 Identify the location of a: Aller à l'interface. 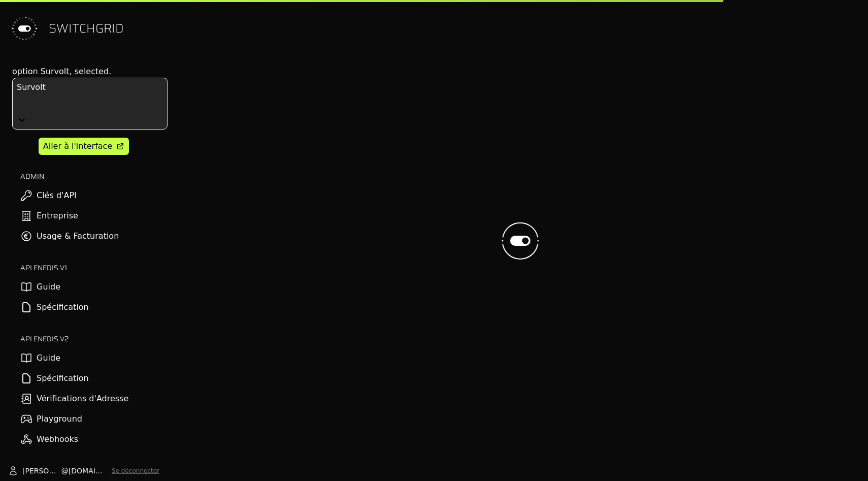
(84, 146).